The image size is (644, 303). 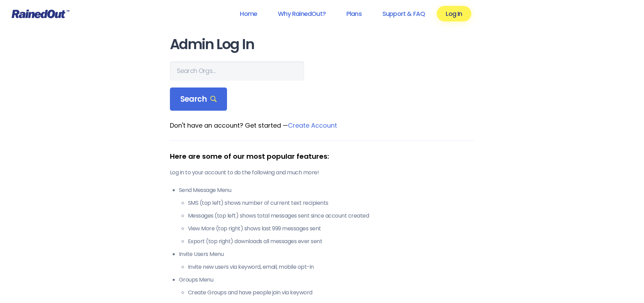 What do you see at coordinates (354, 13) in the screenshot?
I see `a: Plans` at bounding box center [354, 13].